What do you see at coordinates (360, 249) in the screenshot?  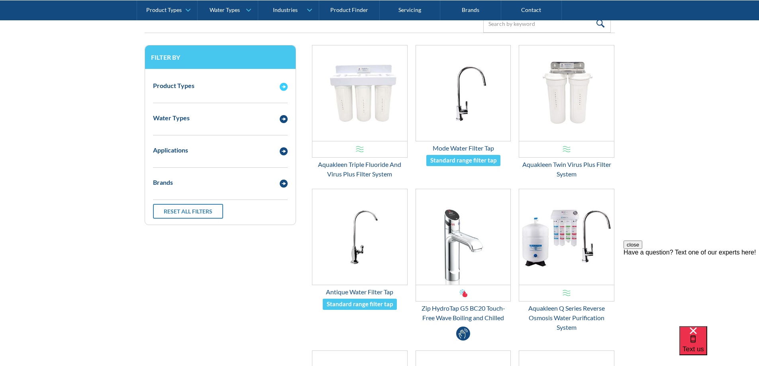 I see `a: Antique Water Filter TapAntique Water Filter TapStandard range filter tap` at bounding box center [360, 249].